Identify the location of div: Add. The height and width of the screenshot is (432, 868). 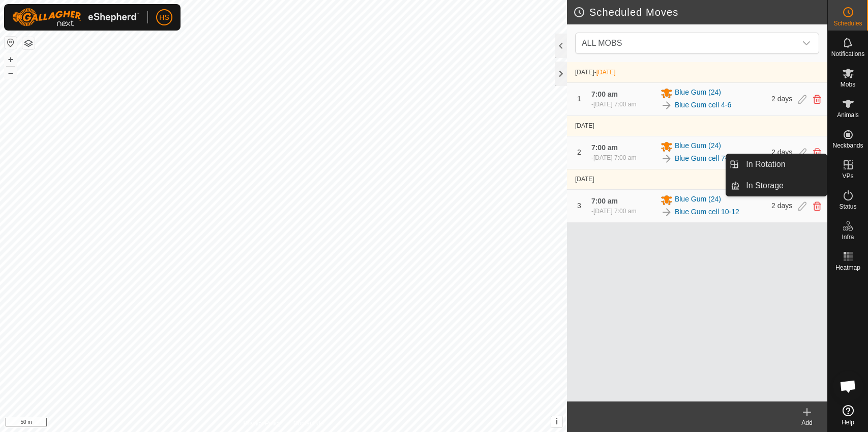
(807, 423).